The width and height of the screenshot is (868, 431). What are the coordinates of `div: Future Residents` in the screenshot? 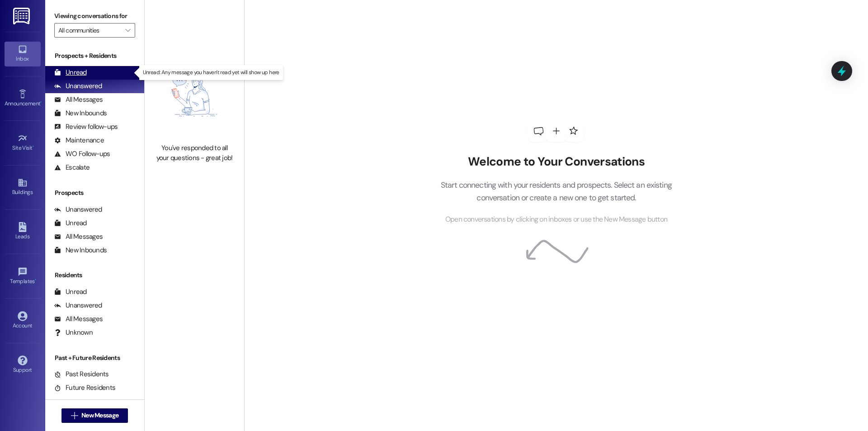 It's located at (85, 388).